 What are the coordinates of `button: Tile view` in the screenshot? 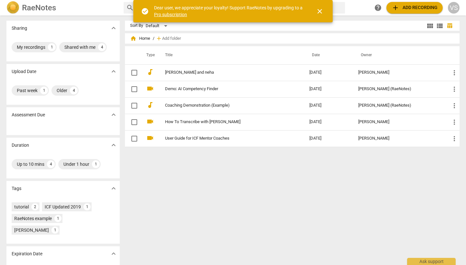 It's located at (430, 26).